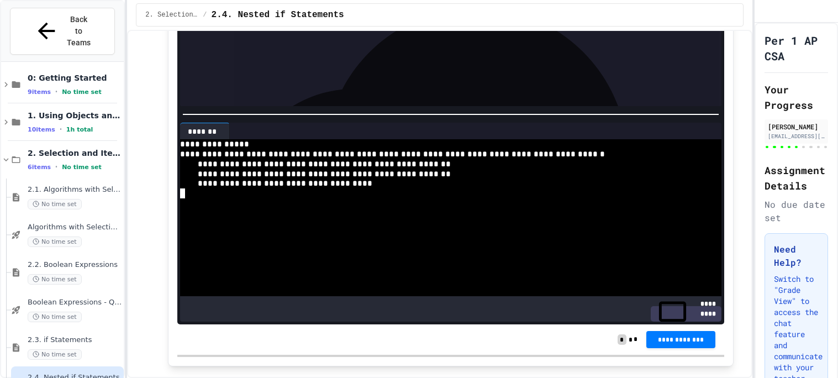 This screenshot has width=838, height=378. I want to click on span: Back to Teams, so click(78, 31).